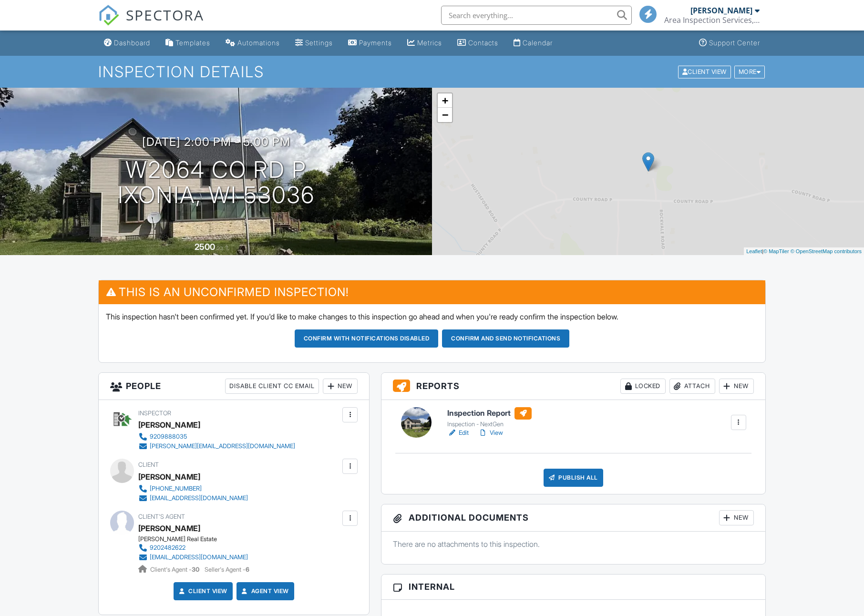 This screenshot has height=616, width=864. I want to click on div: Publish All, so click(573, 478).